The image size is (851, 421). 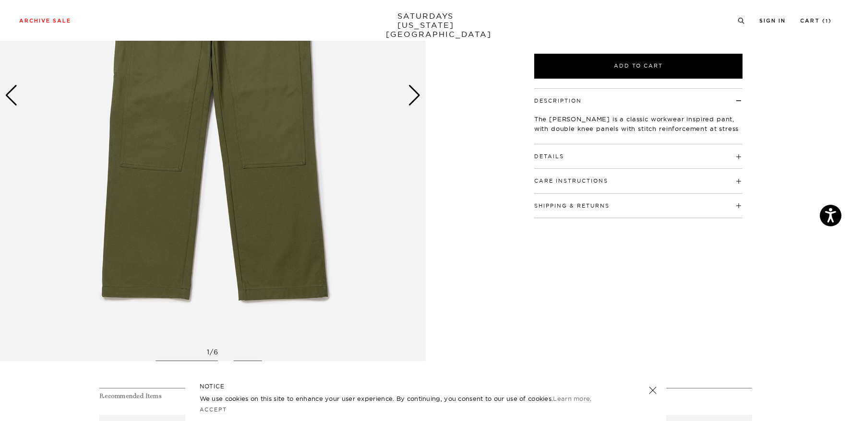 I want to click on button: Care Instructions, so click(x=571, y=181).